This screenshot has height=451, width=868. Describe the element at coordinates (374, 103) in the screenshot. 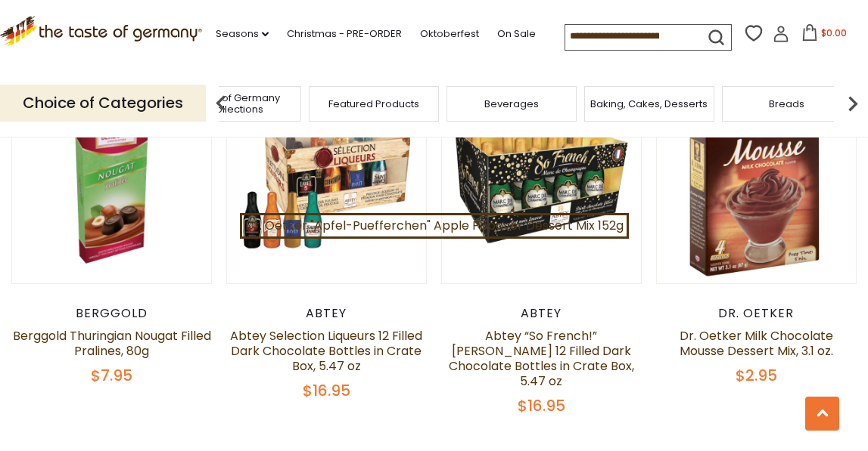

I see `a: Featured Products` at that location.